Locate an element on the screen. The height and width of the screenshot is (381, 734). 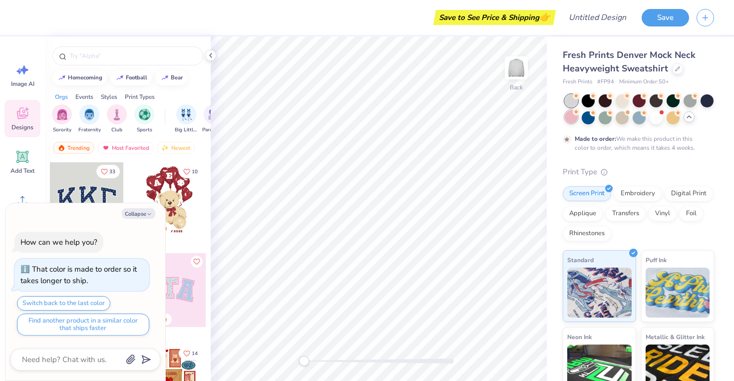
div: Most Favorited is located at coordinates (125, 148).